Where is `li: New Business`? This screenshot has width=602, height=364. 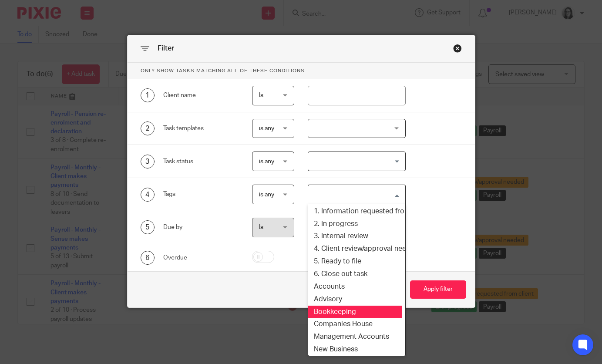
li: New Business is located at coordinates (353, 349).